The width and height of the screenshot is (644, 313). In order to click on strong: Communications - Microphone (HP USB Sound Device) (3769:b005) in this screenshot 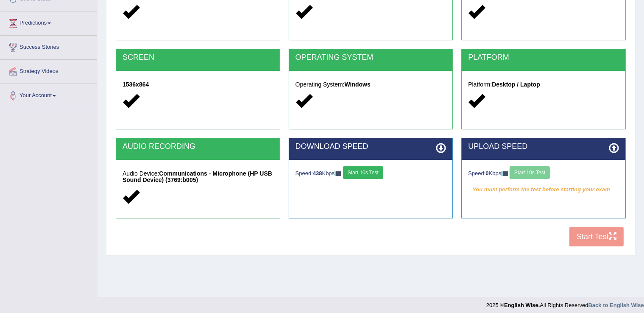, I will do `click(197, 176)`.